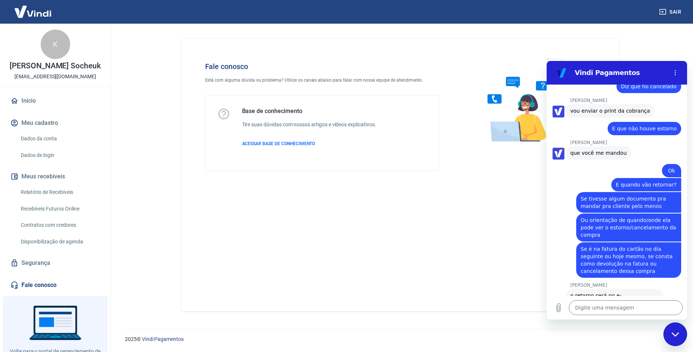 The height and width of the screenshot is (352, 693). I want to click on h4: Fale conosco, so click(322, 66).